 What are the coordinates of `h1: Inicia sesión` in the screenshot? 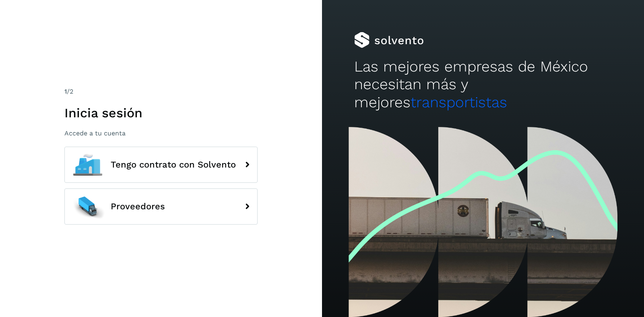 It's located at (161, 113).